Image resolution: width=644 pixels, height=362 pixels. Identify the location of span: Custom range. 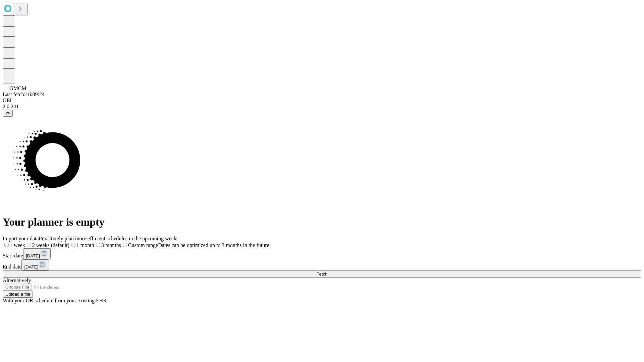
(143, 245).